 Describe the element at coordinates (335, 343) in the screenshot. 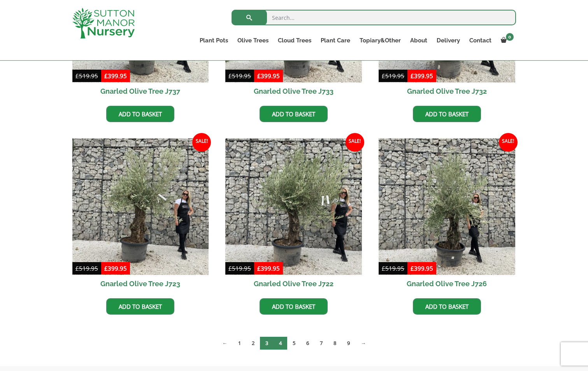

I see `a: Page 8` at that location.